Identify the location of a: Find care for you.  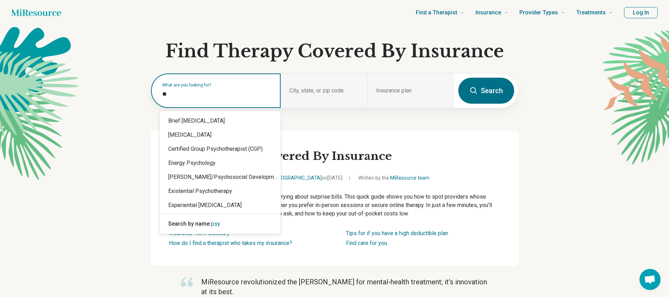
(366, 243).